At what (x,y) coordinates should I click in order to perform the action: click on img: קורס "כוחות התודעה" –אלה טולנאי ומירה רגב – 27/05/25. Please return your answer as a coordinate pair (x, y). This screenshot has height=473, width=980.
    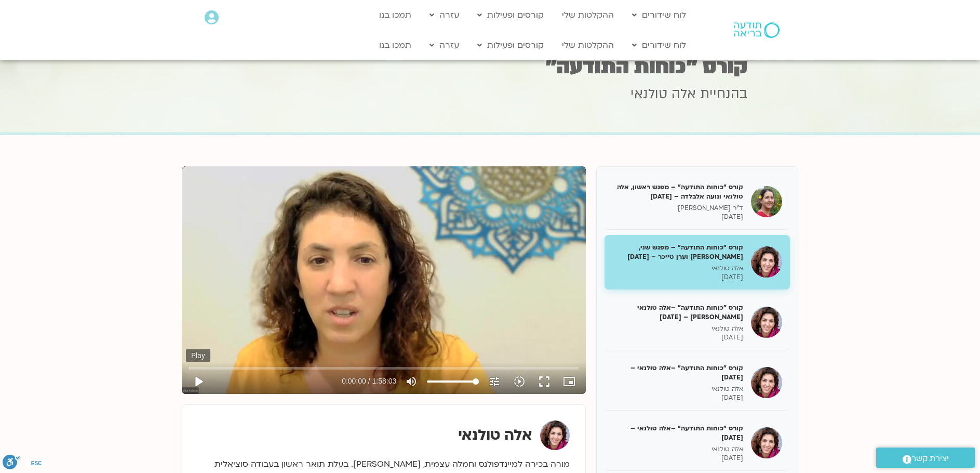
    Looking at the image, I should click on (767, 322).